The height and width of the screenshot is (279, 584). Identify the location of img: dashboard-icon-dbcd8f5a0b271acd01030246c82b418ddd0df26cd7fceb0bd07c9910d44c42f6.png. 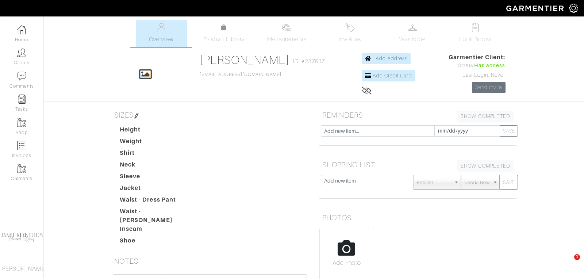
(22, 30).